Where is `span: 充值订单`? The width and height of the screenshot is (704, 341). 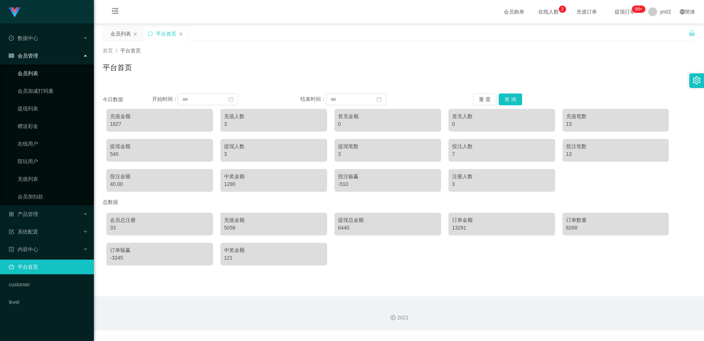 span: 充值订单 is located at coordinates (586, 12).